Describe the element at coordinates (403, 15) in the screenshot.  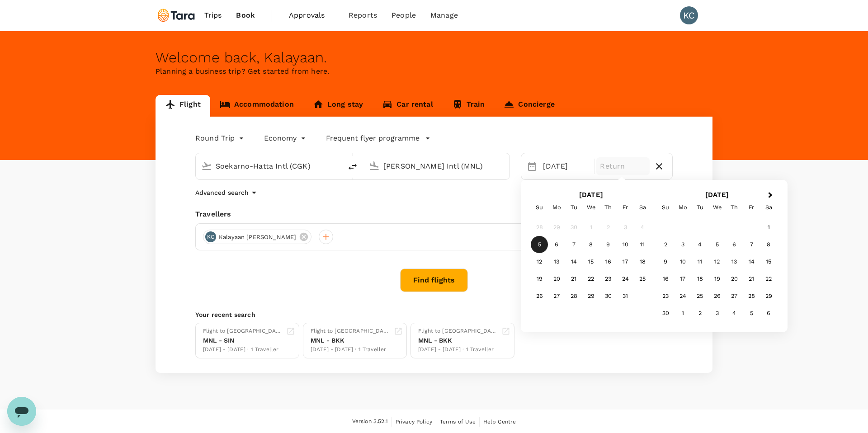
I see `span: People` at that location.